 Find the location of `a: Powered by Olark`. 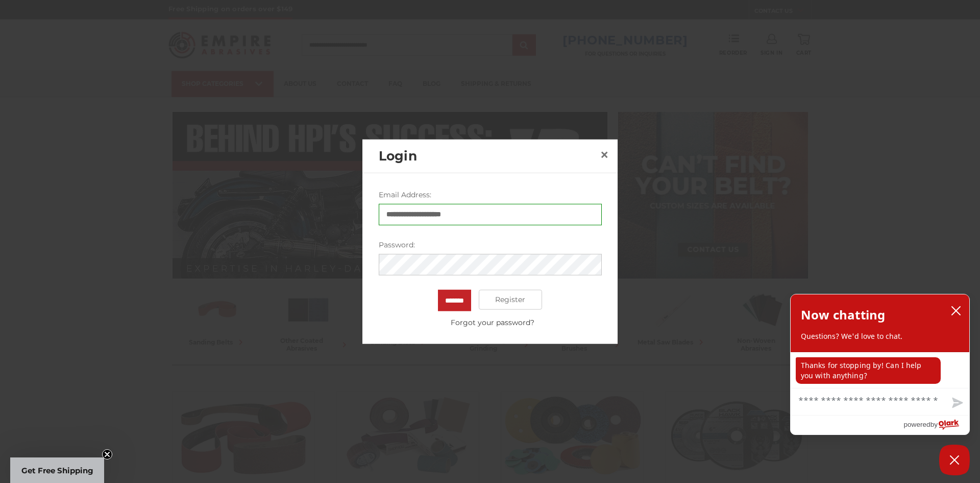

a: Powered by Olark is located at coordinates (936, 425).